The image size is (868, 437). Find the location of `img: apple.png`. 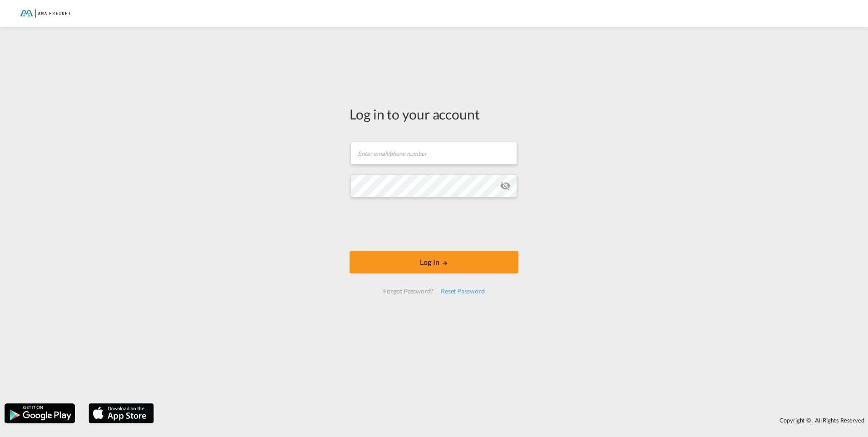

img: apple.png is located at coordinates (121, 413).